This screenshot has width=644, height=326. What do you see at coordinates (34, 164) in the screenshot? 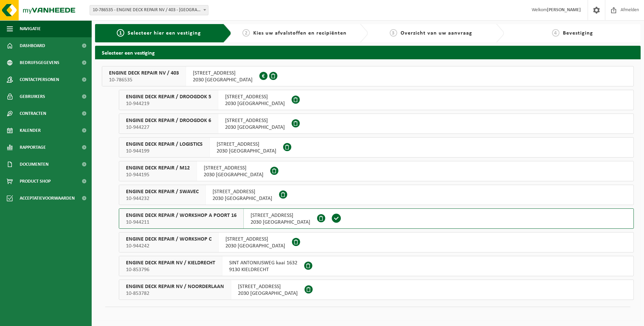
I see `span: Documenten` at bounding box center [34, 164].